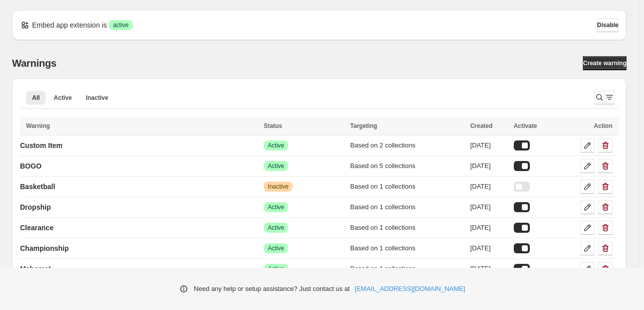 The width and height of the screenshot is (644, 310). What do you see at coordinates (35, 269) in the screenshot?
I see `p: Mahomet` at bounding box center [35, 269].